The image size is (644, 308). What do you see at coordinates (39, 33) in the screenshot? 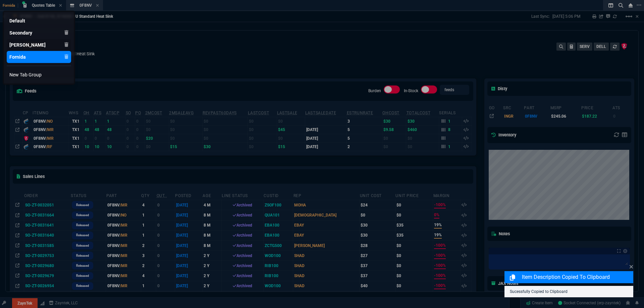
I see `a: Secondary` at bounding box center [39, 33].